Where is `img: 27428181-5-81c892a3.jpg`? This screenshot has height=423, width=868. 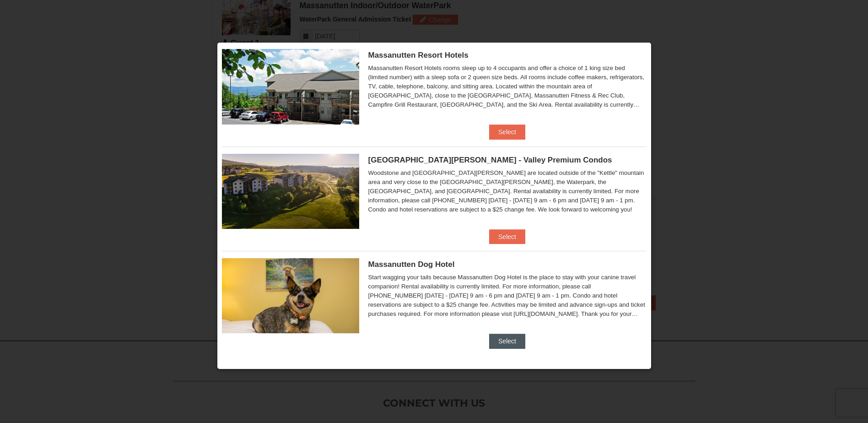
img: 27428181-5-81c892a3.jpg is located at coordinates (291, 296).